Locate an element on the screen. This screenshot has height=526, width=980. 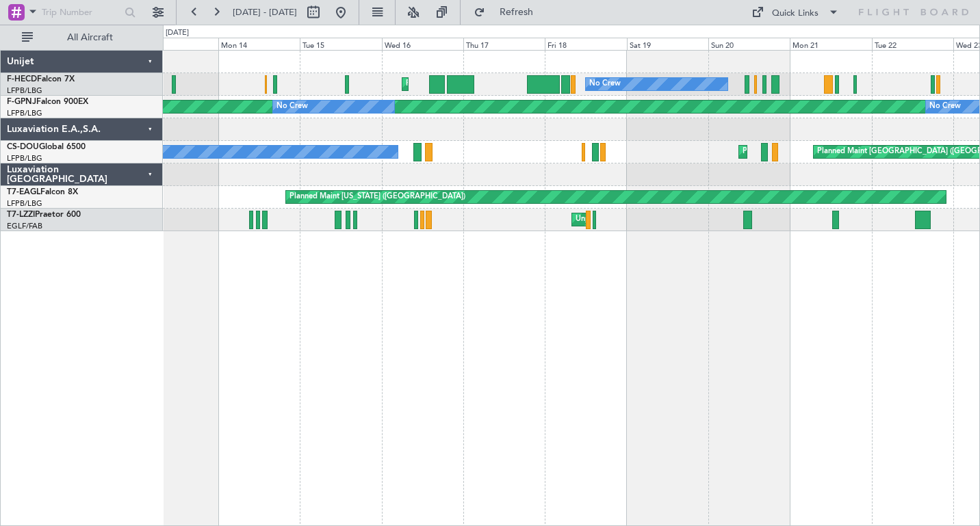
a: F-GPNJFalcon 900EX is located at coordinates (47, 102).